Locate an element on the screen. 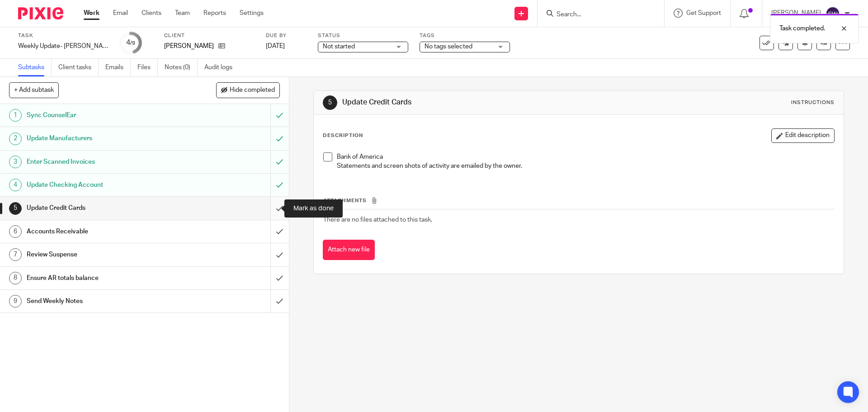 The height and width of the screenshot is (412, 868). p: Task completed. is located at coordinates (802, 28).